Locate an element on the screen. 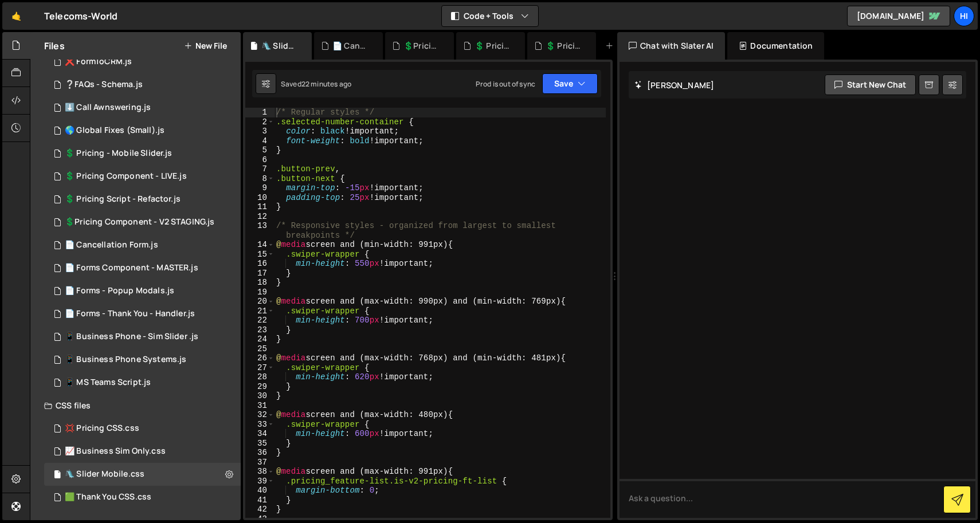 The height and width of the screenshot is (523, 980). div: 🌎 Global Fixes (Small).js is located at coordinates (114, 131).